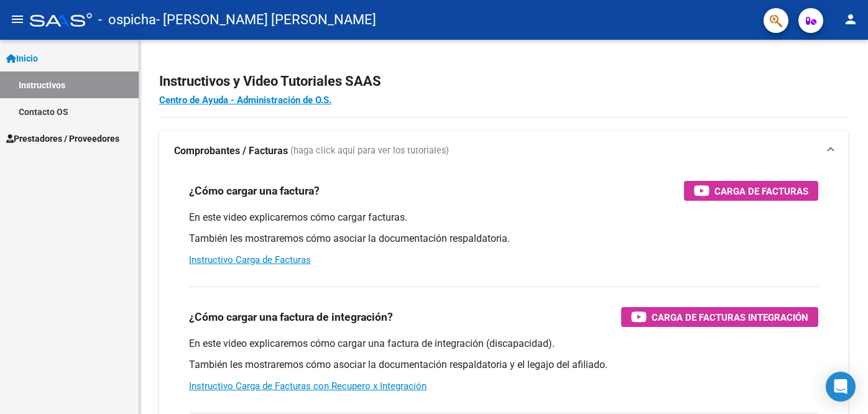 The height and width of the screenshot is (414, 868). What do you see at coordinates (231, 151) in the screenshot?
I see `strong: Comprobantes / Facturas` at bounding box center [231, 151].